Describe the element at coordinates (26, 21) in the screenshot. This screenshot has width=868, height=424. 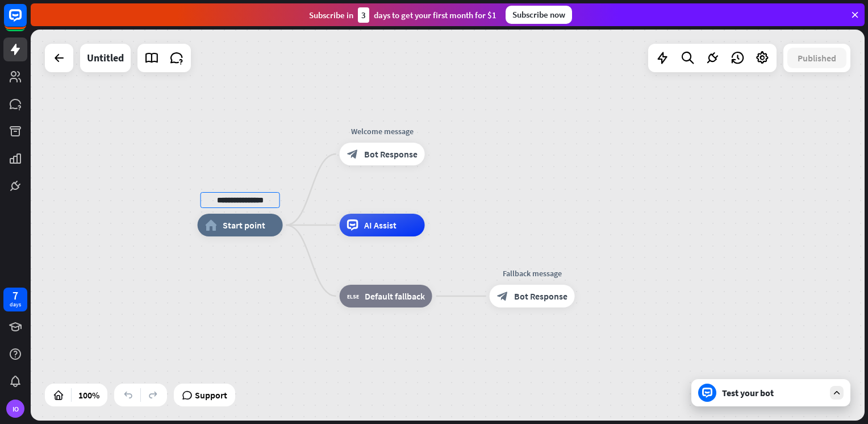
I see `button: Open LiveChat chat widget` at that location.